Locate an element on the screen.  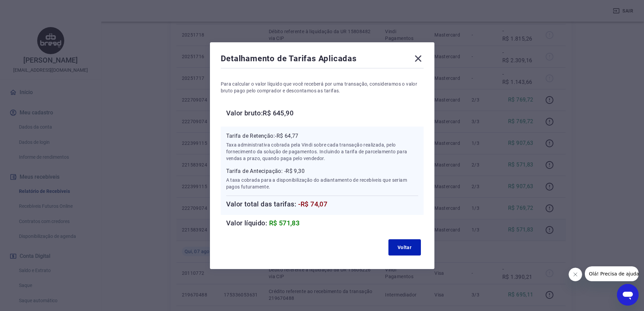
p: Taxa administrativa cobrada pela Vindi sobre cada transação realizada, pelo fornecimento da soluç... is located at coordinates (322, 152).